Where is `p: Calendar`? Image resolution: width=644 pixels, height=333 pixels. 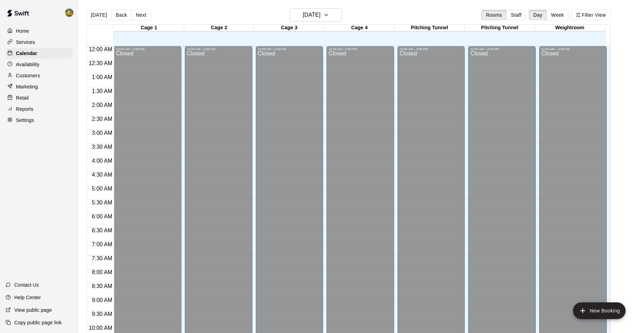
p: Calendar is located at coordinates (27, 53).